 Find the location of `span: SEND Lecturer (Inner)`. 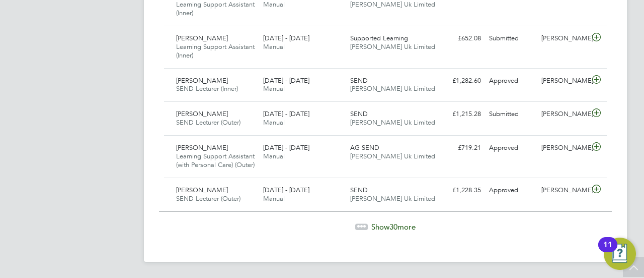

span: SEND Lecturer (Inner) is located at coordinates (207, 88).